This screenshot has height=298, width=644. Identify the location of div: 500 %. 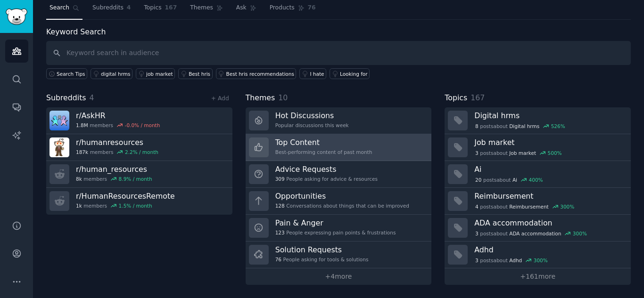
(555, 153).